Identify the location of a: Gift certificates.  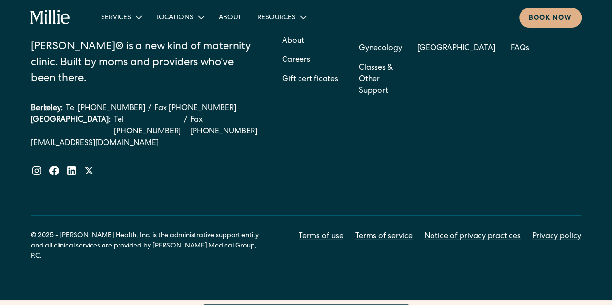
(310, 80).